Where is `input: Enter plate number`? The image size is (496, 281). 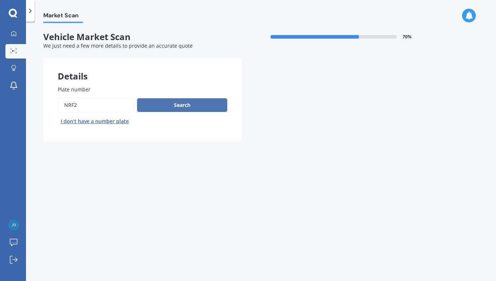
input: Enter plate number is located at coordinates (96, 105).